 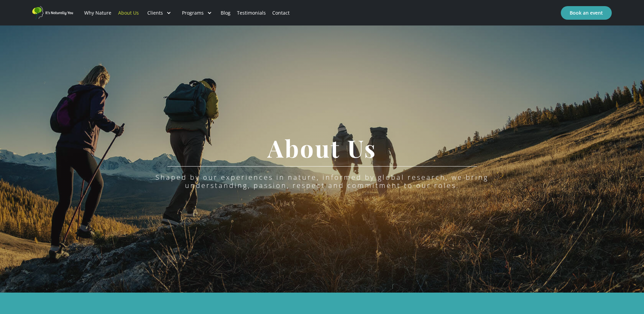 I want to click on a: home, so click(x=53, y=13).